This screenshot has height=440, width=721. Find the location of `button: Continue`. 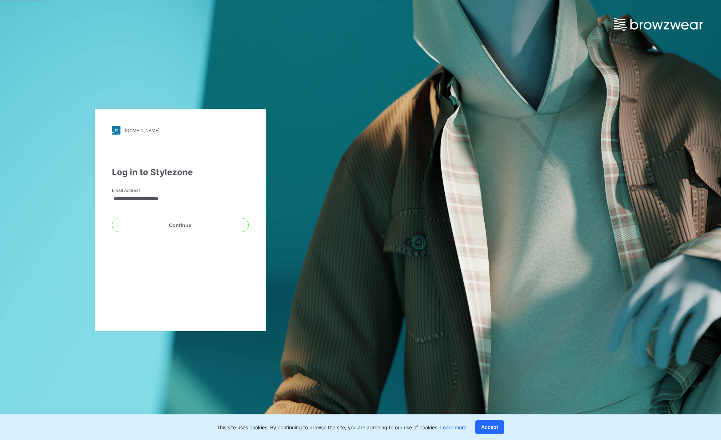

button: Continue is located at coordinates (180, 225).